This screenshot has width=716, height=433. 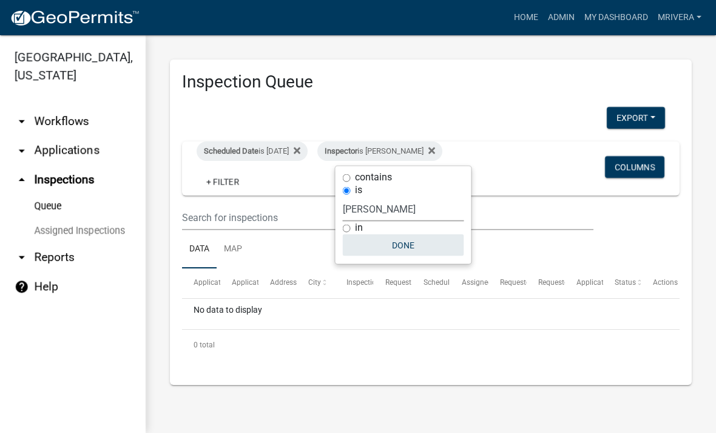 What do you see at coordinates (341, 151) in the screenshot?
I see `span: Inspector` at bounding box center [341, 151].